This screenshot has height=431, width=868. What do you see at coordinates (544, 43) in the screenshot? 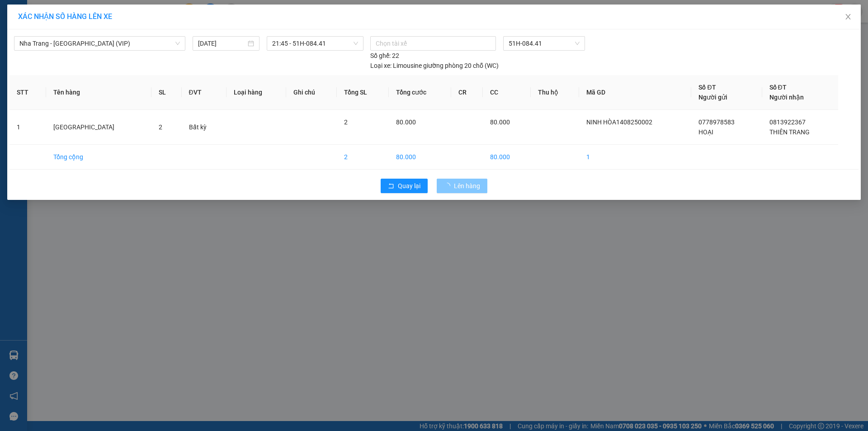
I see `span: 51H-084.41` at bounding box center [544, 43].